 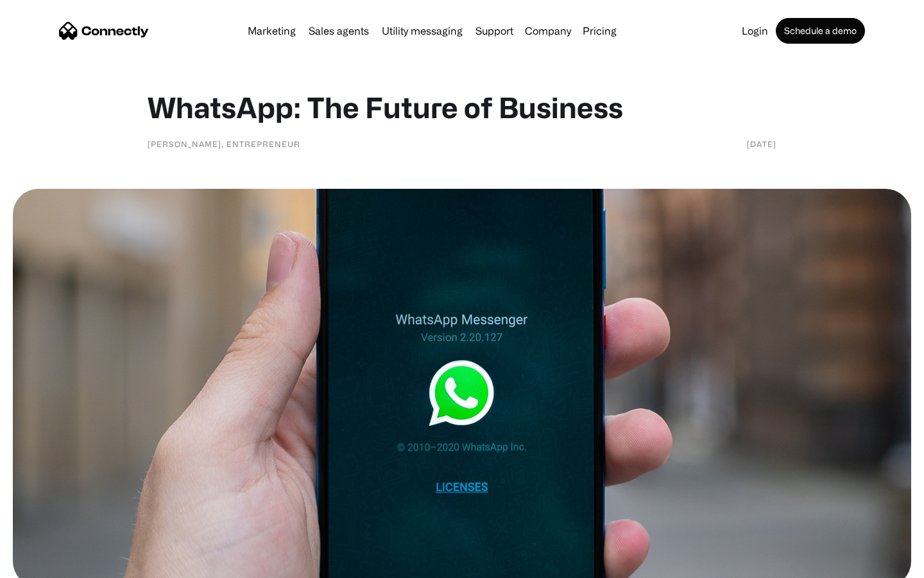 I want to click on ul: Language list, so click(x=51, y=564).